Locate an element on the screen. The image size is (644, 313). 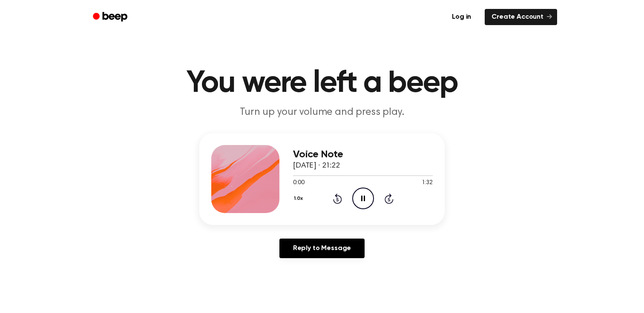
span: 1:32 is located at coordinates (427, 183).